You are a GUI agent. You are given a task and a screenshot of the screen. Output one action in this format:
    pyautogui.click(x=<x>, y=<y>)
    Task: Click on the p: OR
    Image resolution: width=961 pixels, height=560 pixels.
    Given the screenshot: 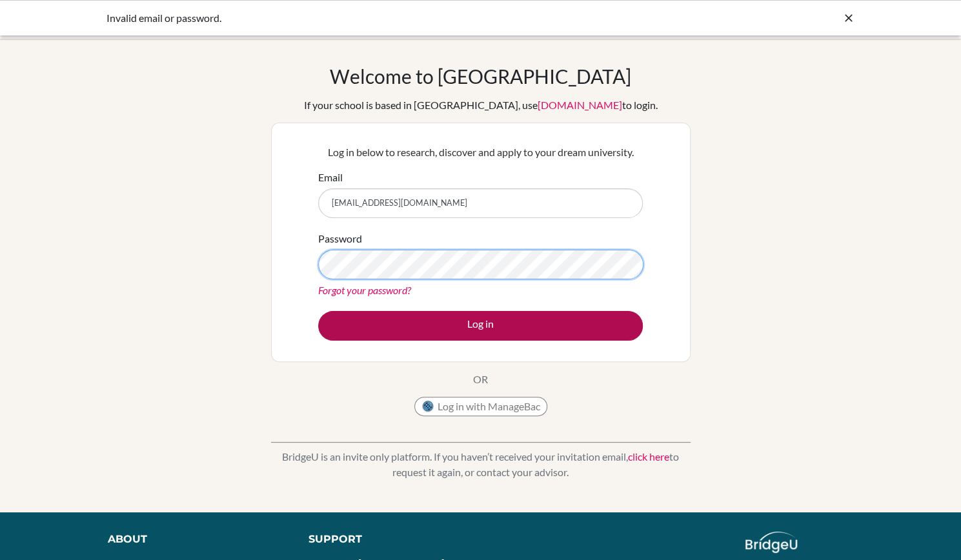 What is the action you would take?
    pyautogui.click(x=480, y=379)
    